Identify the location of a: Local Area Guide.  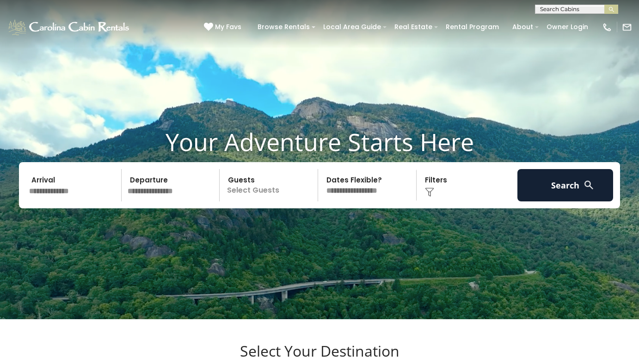
(352, 27).